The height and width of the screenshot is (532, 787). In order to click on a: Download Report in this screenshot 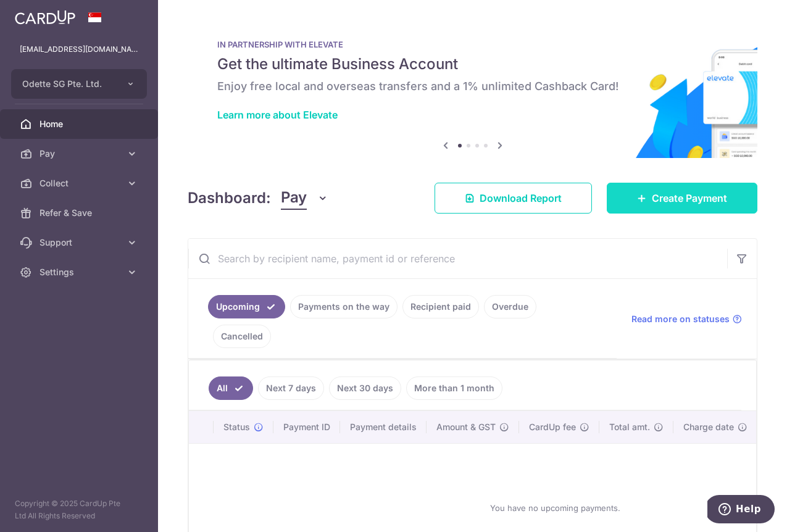, I will do `click(513, 198)`.